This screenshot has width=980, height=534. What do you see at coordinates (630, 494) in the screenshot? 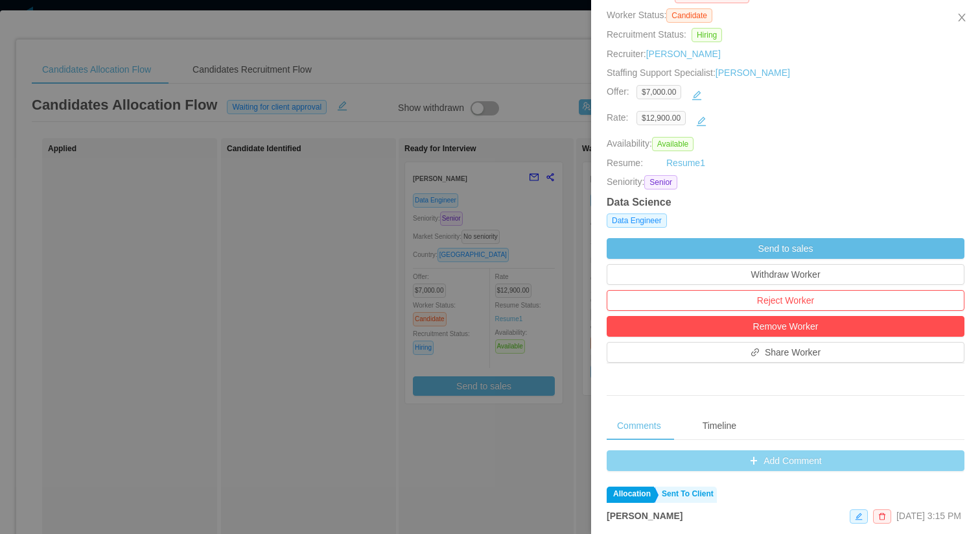
I see `a: Allocation` at bounding box center [630, 494].